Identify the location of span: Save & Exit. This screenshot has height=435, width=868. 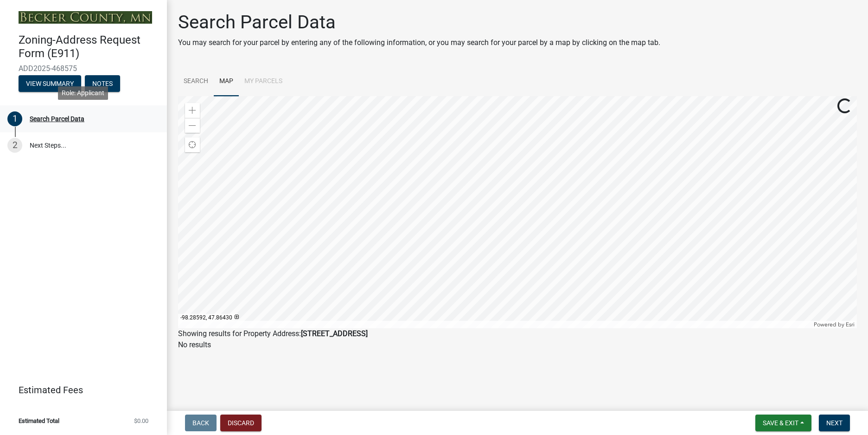
(781, 423).